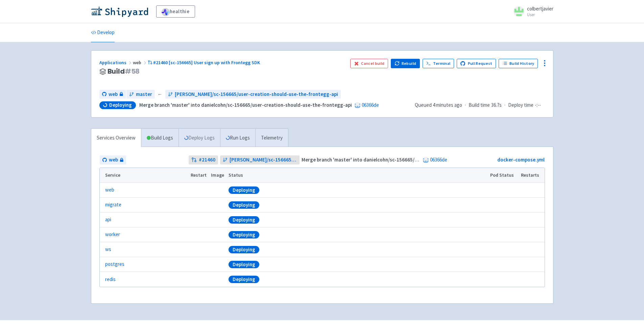  Describe the element at coordinates (518, 63) in the screenshot. I see `a: Build History` at that location.